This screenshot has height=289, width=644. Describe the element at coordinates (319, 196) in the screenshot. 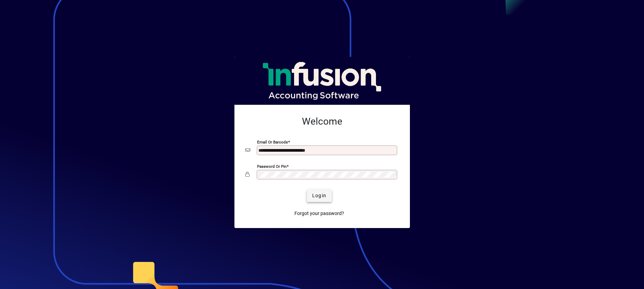

I see `span: Login` at that location.